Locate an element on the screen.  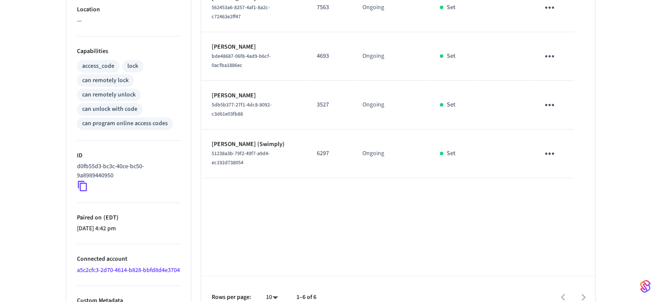
span: bde48687-06f8-4ad9-b6cf-0acfba1886ec is located at coordinates (241, 61).